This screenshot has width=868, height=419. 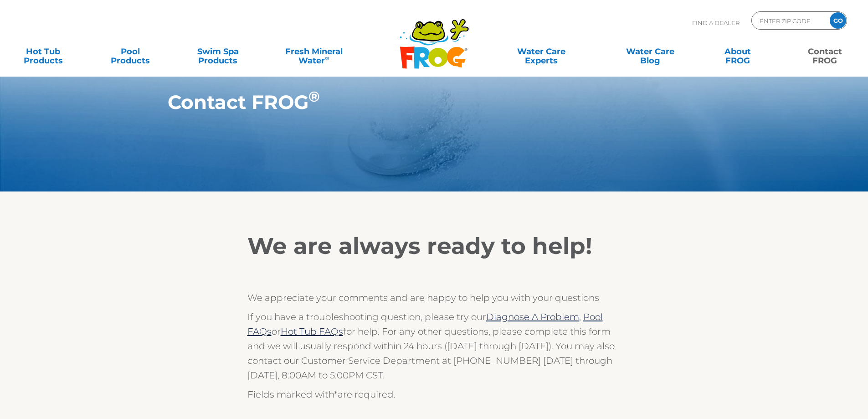 What do you see at coordinates (434, 346) in the screenshot?
I see `p: If you have a troubleshooting question, please try our or for help. For any other questions, plea...` at bounding box center [434, 346].